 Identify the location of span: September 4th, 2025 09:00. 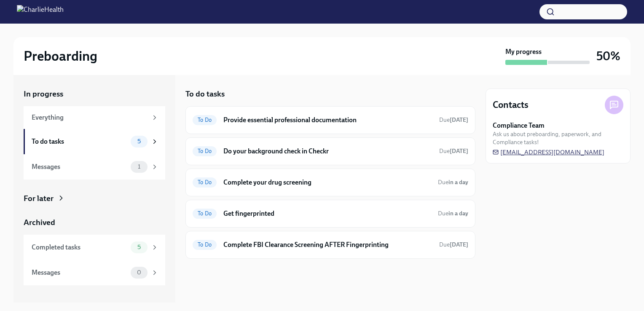
(453, 120).